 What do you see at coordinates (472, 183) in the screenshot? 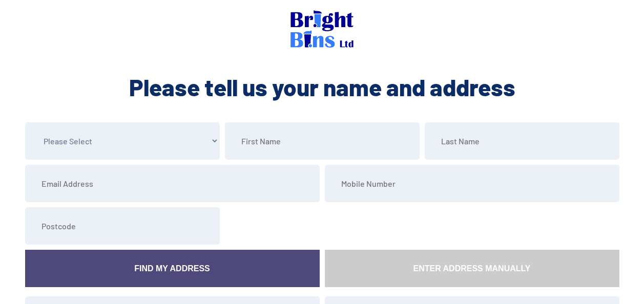
I see `input: Mobile Number` at bounding box center [472, 183].